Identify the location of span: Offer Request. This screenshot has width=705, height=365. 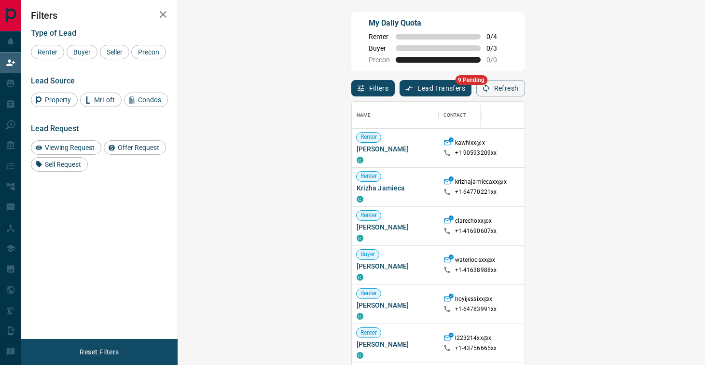
(139, 148).